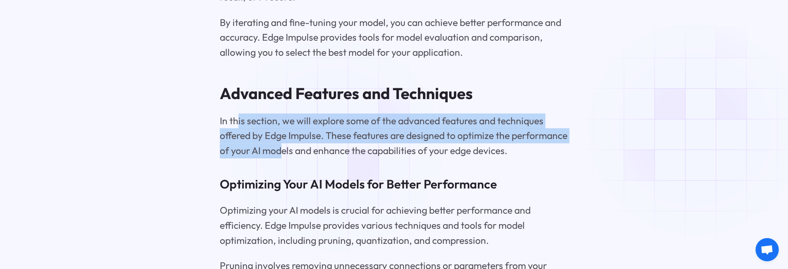 This screenshot has width=788, height=269. I want to click on div: Open chat, so click(767, 250).